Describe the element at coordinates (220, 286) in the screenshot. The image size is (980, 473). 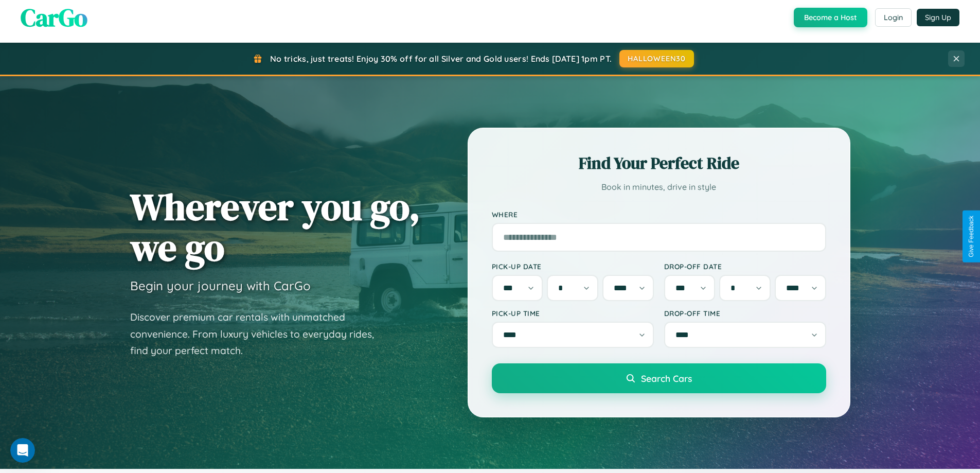
I see `h3: Begin your journey with CarGo` at that location.